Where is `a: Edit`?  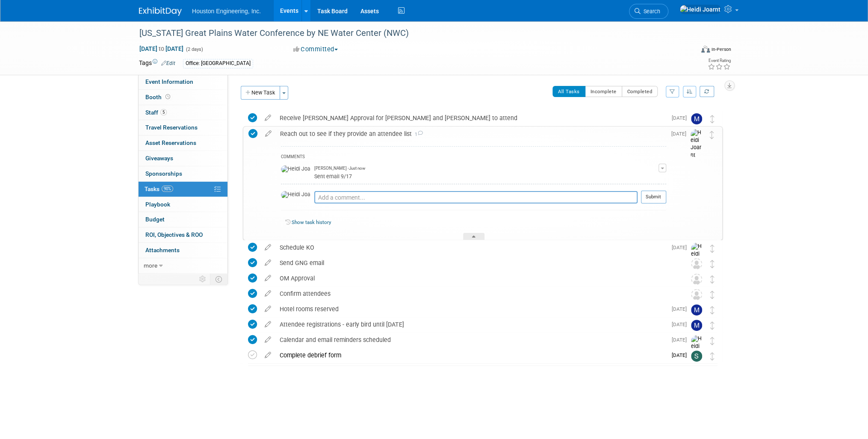
a: Edit is located at coordinates (168, 63).